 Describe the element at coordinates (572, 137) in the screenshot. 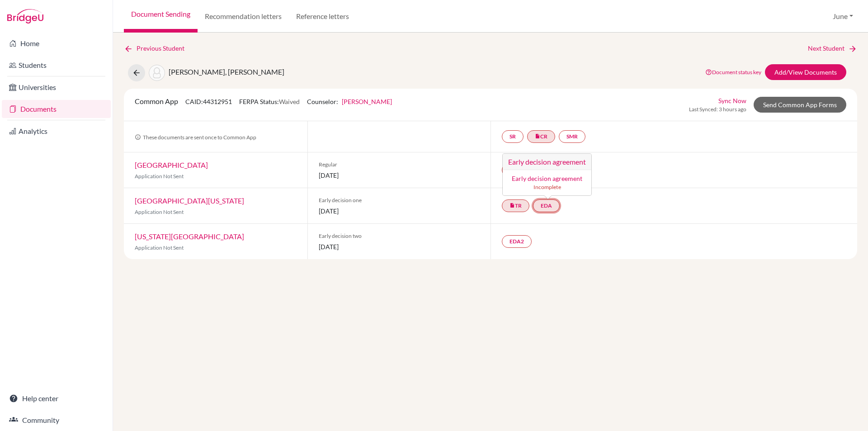

I see `a: SMR` at that location.